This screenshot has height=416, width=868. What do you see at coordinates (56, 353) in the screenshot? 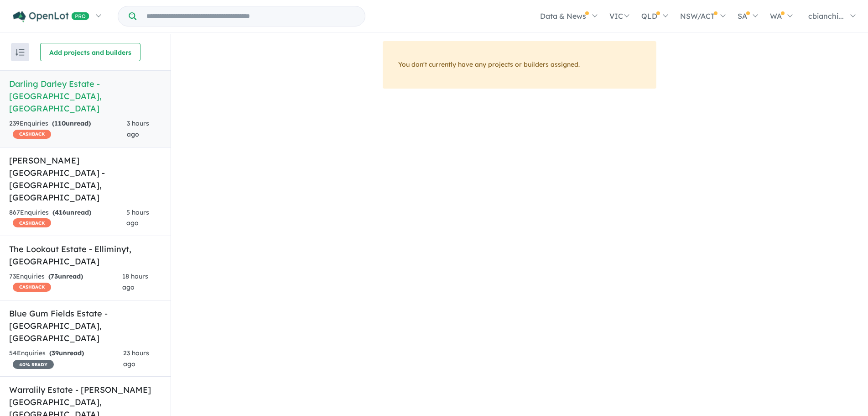
I see `span: 39` at bounding box center [56, 353].